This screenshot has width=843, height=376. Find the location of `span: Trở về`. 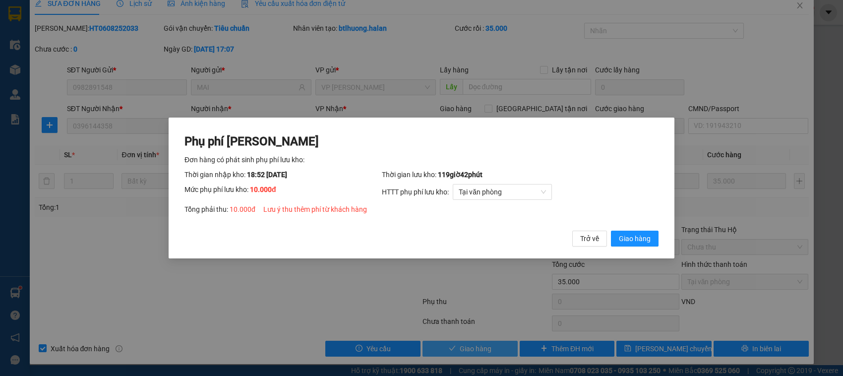

span: Trở về is located at coordinates (590, 239).